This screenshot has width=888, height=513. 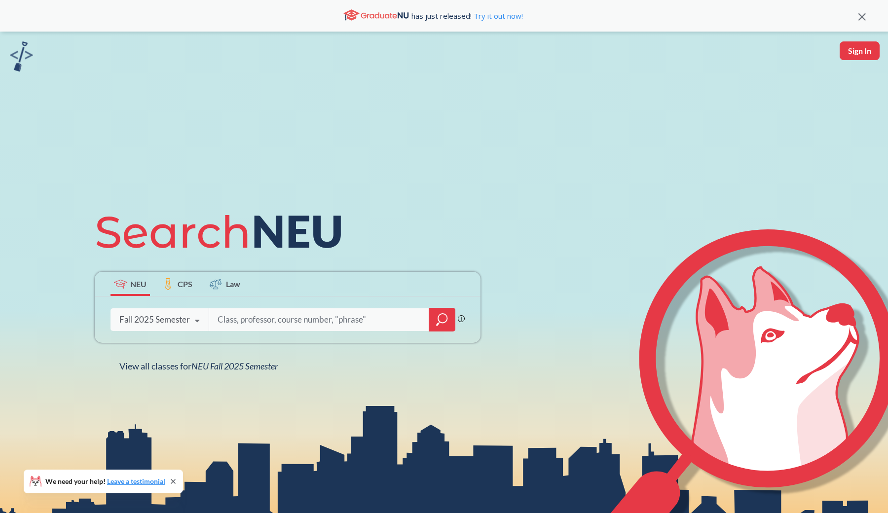 I want to click on span: We need your help!, so click(x=105, y=482).